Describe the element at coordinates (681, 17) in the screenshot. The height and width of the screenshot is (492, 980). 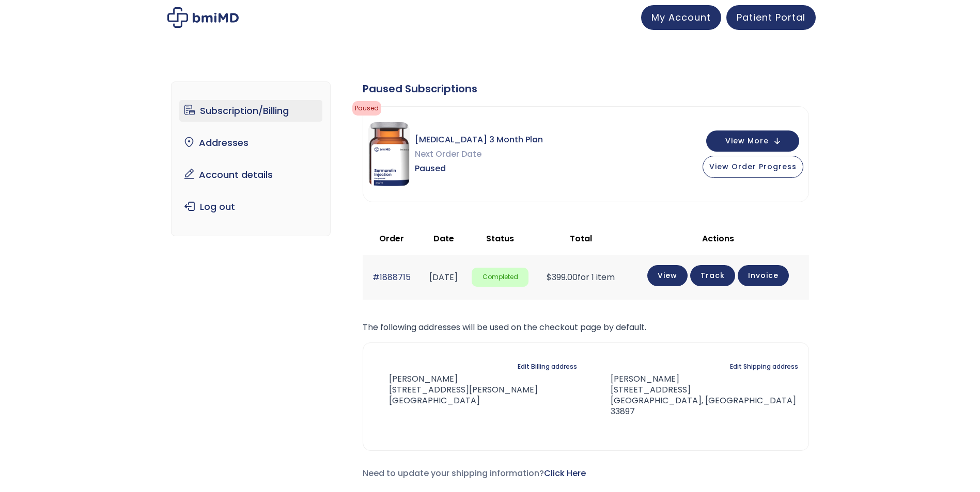
I see `span: My Account` at that location.